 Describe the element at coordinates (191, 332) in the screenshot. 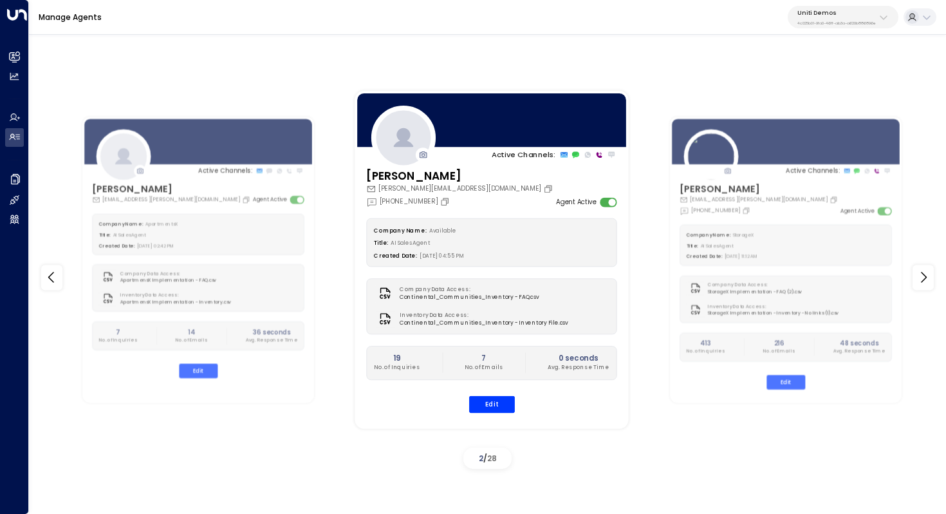

I see `h2: 14` at that location.